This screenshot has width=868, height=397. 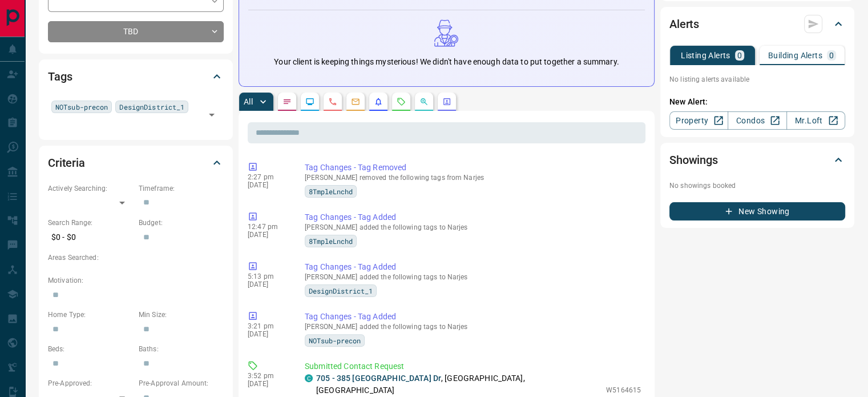 What do you see at coordinates (446, 61) in the screenshot?
I see `p: Your client is keeping things mysterious! We didn't have enough data to put together a summary.` at bounding box center [446, 61].